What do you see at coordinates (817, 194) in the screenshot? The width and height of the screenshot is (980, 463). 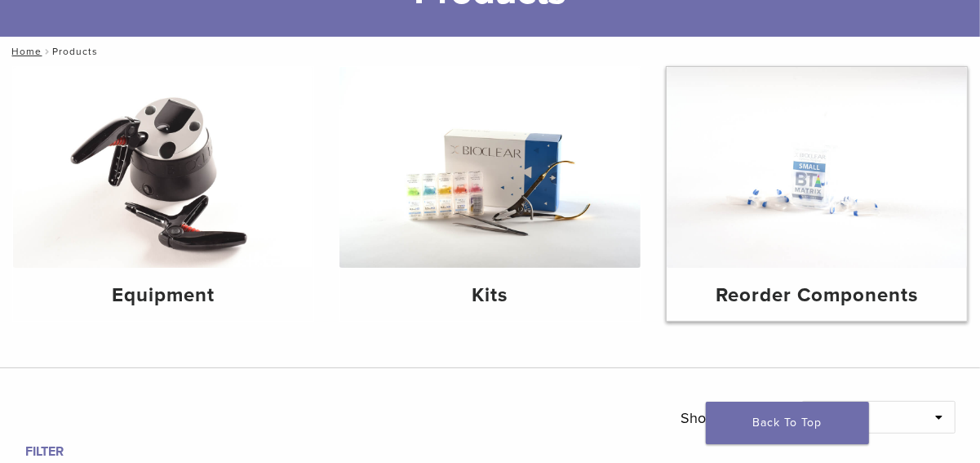 I see `a: Reorder Components` at bounding box center [817, 194].